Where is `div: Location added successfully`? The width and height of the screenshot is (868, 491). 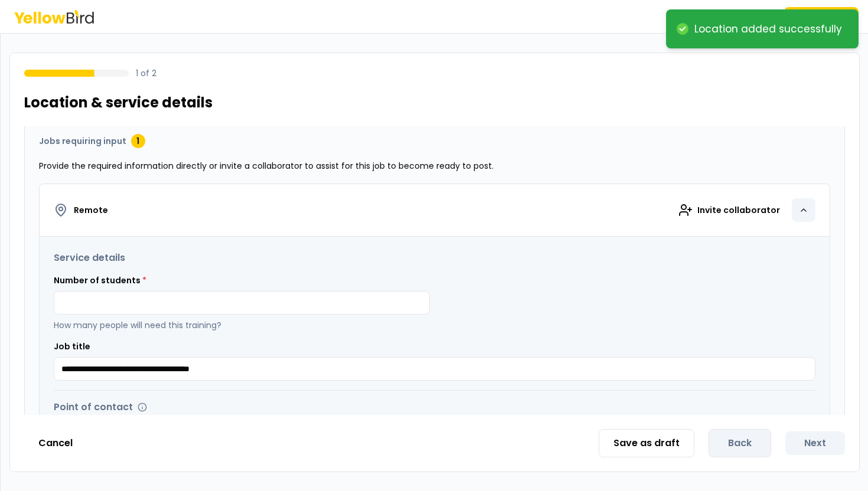
div: Location added successfully is located at coordinates (768, 29).